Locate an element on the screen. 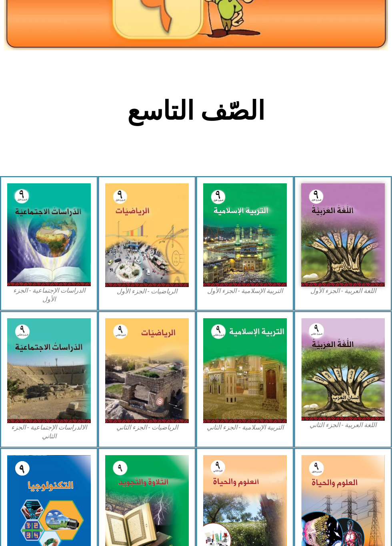 This screenshot has width=392, height=546. figcaption: الرياضيات - الجزء الثاني is located at coordinates (147, 428).